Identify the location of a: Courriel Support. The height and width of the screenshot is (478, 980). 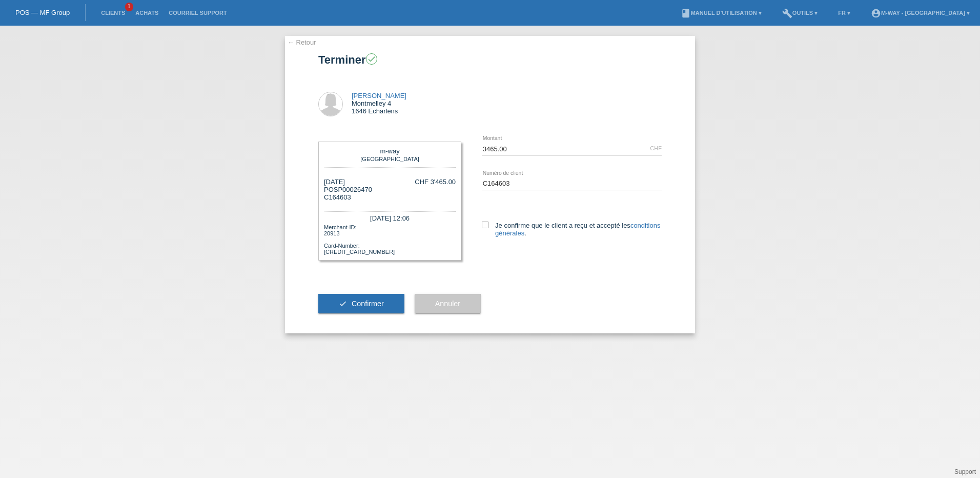
(198, 13).